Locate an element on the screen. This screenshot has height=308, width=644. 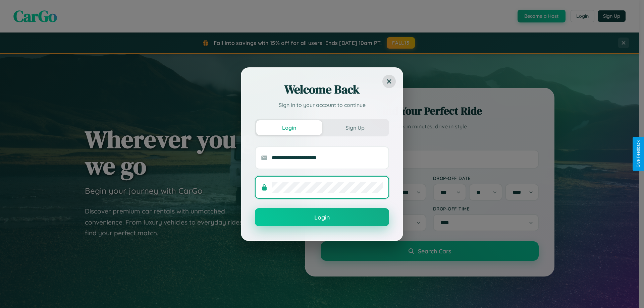
div: Give Feedback is located at coordinates (638, 154).